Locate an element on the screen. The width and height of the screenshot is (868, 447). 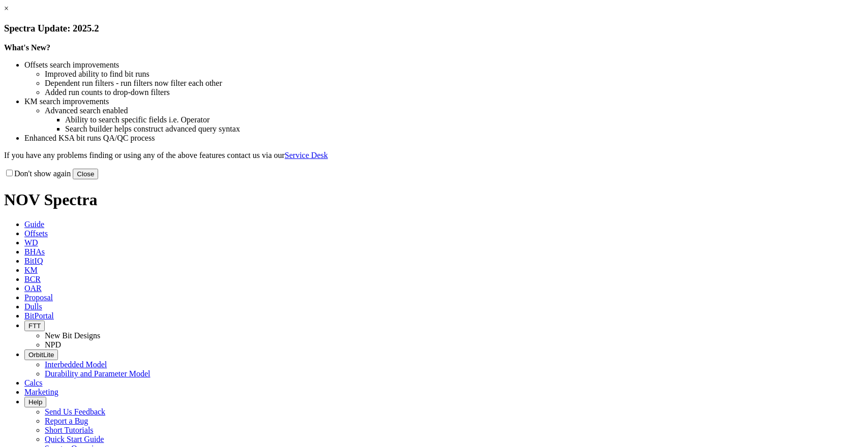
a: Interbedded Model is located at coordinates (76, 365).